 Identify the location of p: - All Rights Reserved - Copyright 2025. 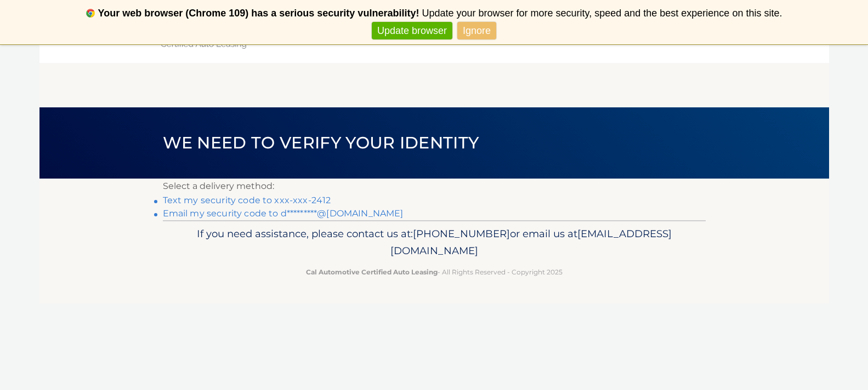
(434, 272).